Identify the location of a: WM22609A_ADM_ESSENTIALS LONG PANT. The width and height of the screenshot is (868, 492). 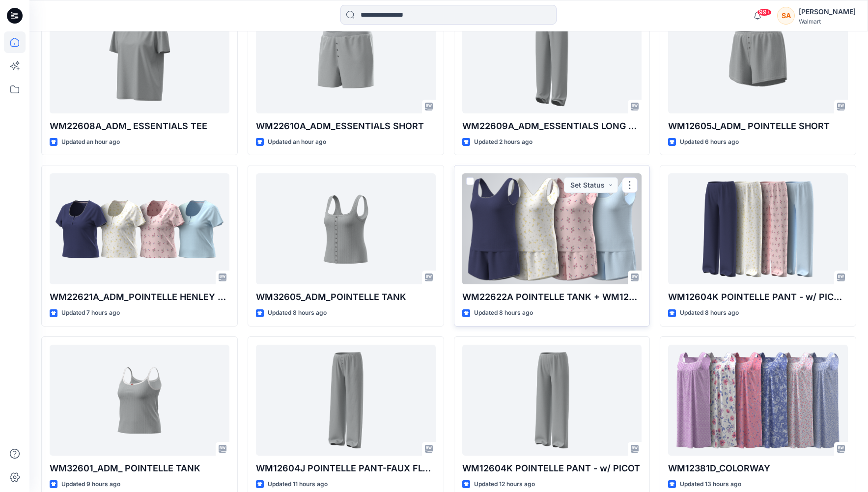
(552, 58).